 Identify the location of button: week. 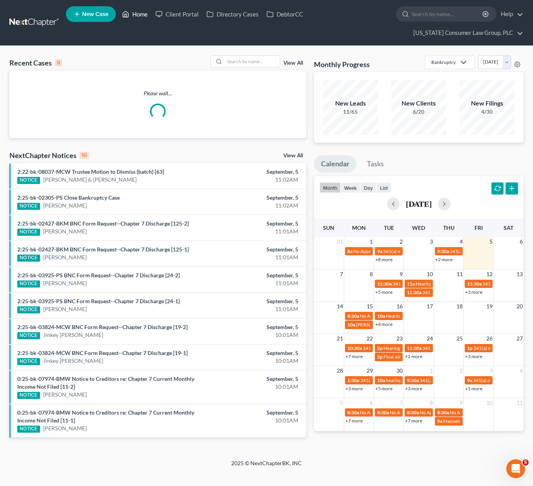
(351, 188).